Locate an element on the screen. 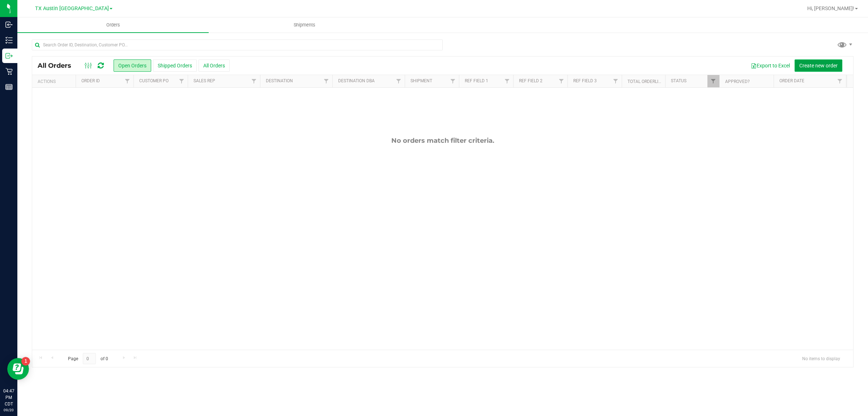 The height and width of the screenshot is (416, 868). inline-svg: Inventory is located at coordinates (9, 41).